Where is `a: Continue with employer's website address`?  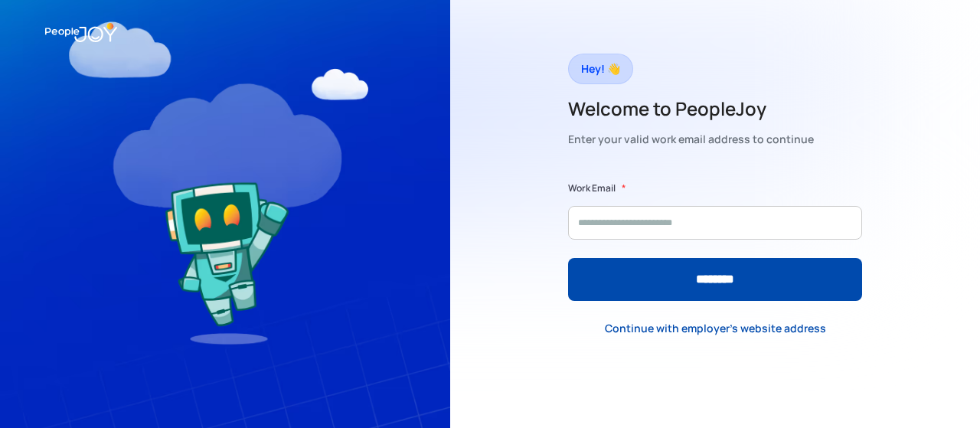
a: Continue with employer's website address is located at coordinates (715, 328).